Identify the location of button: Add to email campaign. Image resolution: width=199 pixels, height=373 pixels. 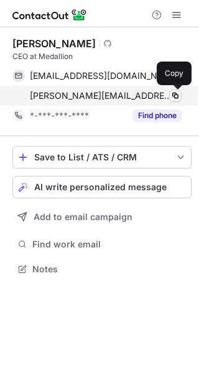
(102, 217).